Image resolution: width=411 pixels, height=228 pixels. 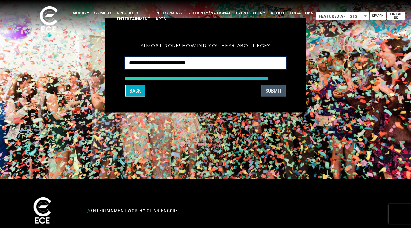 I want to click on a: Search, so click(x=378, y=16).